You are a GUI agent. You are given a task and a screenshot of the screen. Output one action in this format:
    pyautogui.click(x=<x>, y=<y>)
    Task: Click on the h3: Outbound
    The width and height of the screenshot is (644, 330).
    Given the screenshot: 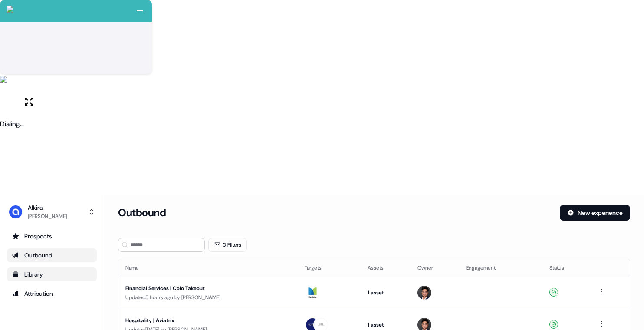 What is the action you would take?
    pyautogui.click(x=142, y=213)
    